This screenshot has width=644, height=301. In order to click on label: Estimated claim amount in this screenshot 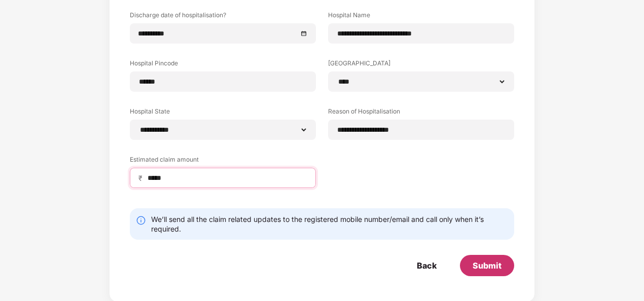, I will do `click(223, 161)`.